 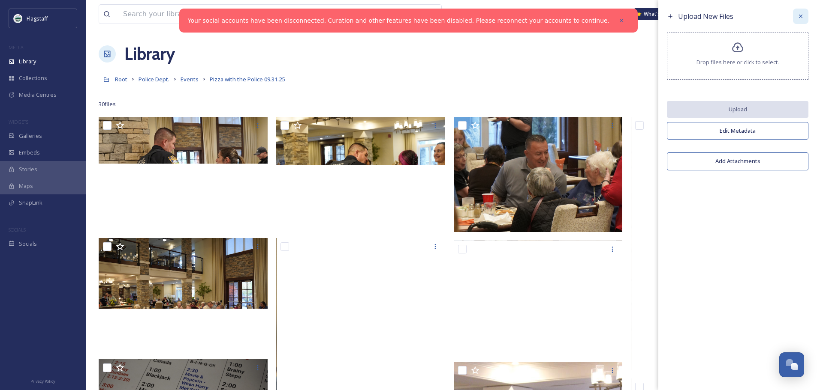 I want to click on span: MEDIA, so click(x=16, y=47).